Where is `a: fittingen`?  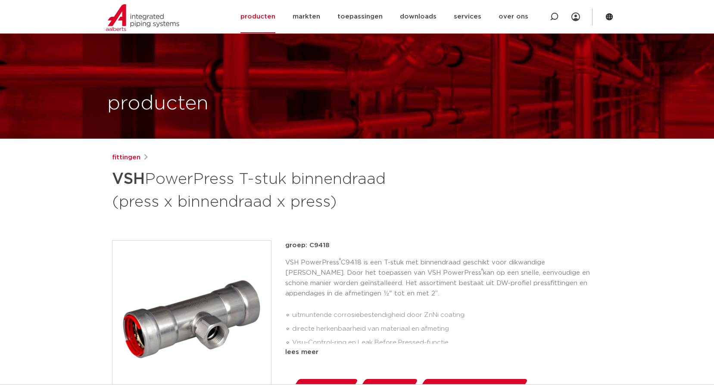
a: fittingen is located at coordinates (126, 158).